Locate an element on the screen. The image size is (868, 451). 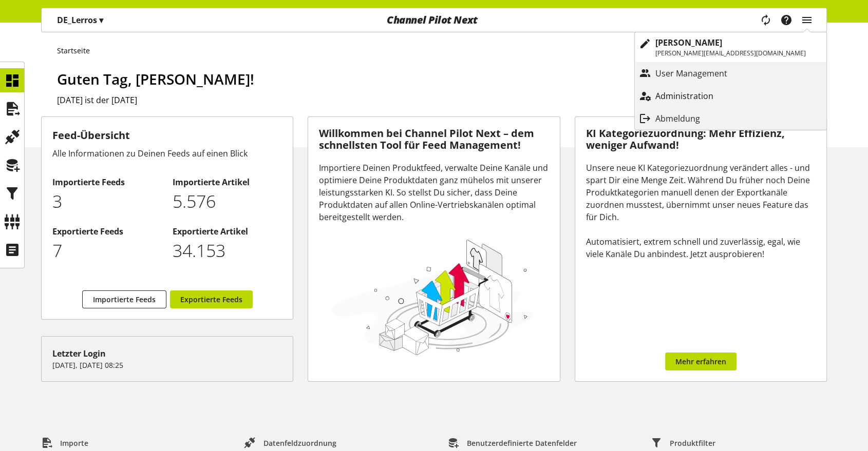
div: Unsere neue KI Kategoriezuordnung verändert alles - und spart Dir eine Menge Zeit. Während Du frü... is located at coordinates (701, 211).